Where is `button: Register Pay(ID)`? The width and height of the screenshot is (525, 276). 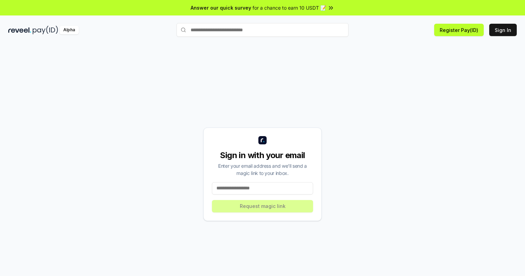
button: Register Pay(ID) is located at coordinates (459, 30).